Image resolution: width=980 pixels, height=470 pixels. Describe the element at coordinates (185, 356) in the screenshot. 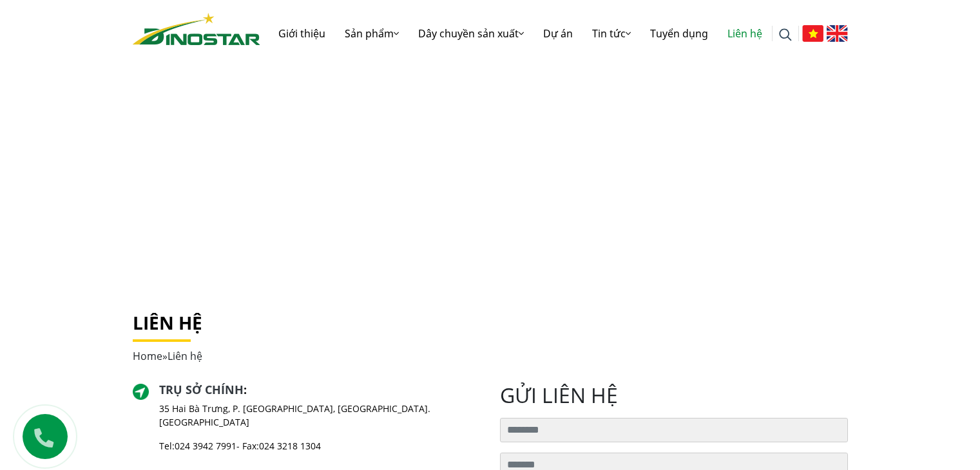

I see `span: Liên hệ` at that location.